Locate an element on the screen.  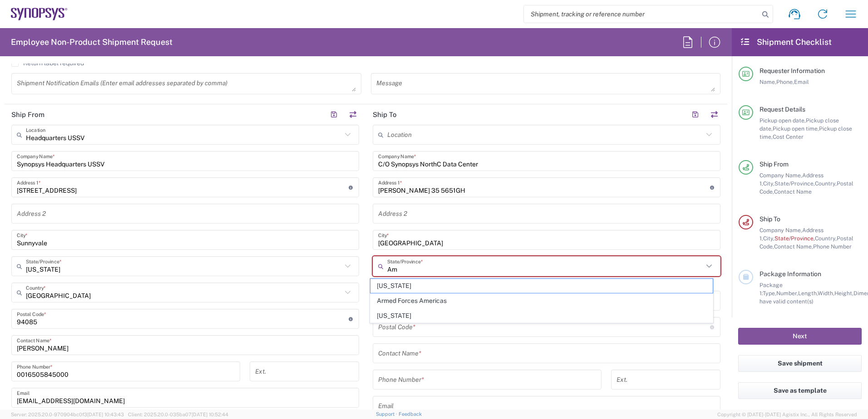
div: This field is required is located at coordinates (547, 280).